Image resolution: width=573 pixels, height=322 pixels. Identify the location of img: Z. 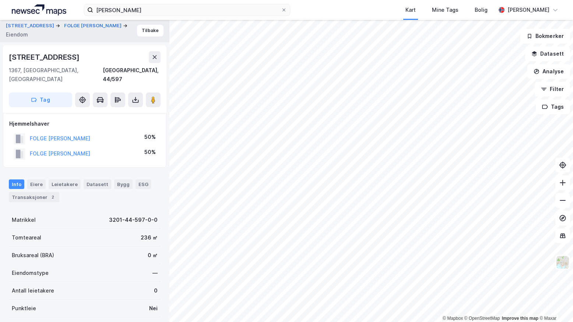
(563, 262).